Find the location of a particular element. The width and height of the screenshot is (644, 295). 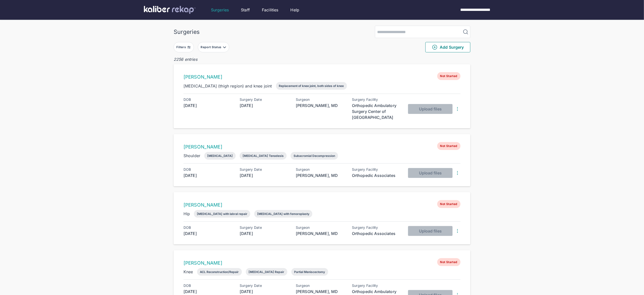

img: kaliber labs logo is located at coordinates (170, 10).